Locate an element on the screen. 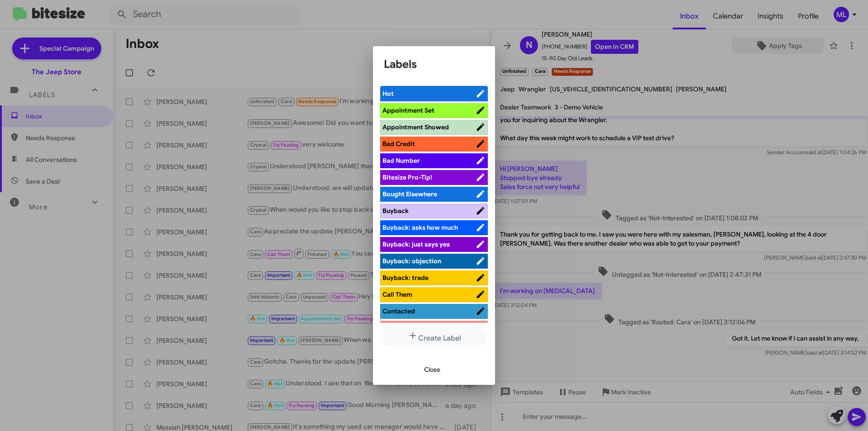 The height and width of the screenshot is (431, 868). span: Call Them is located at coordinates (397, 294).